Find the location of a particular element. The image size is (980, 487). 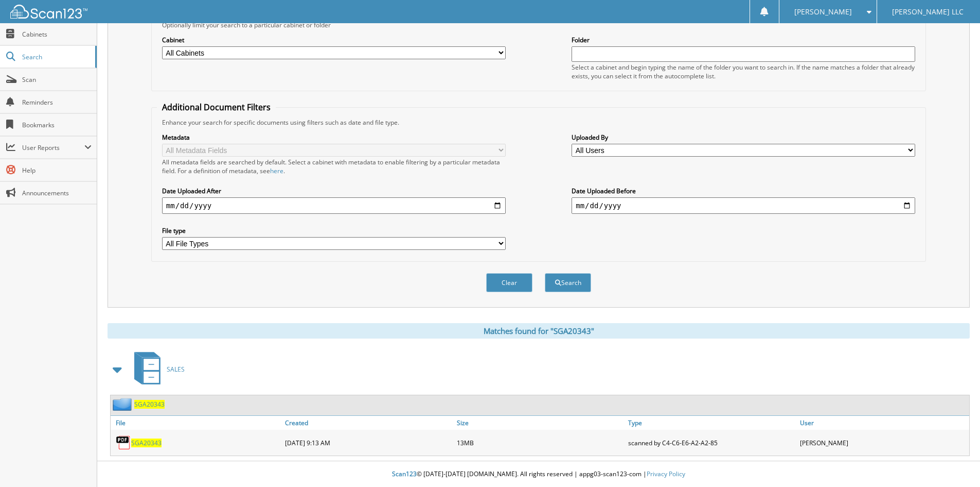

img: scan123-logo-white.svg is located at coordinates (49, 11).